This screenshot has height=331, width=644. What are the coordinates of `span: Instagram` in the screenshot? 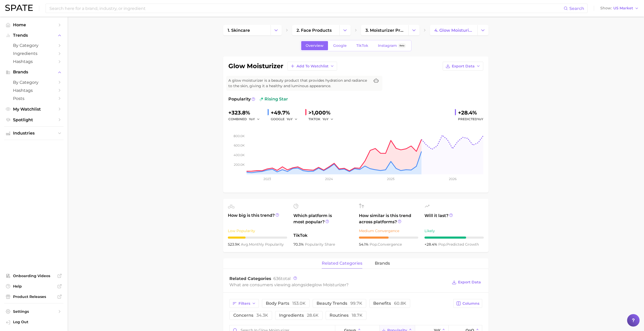 It's located at (387, 45).